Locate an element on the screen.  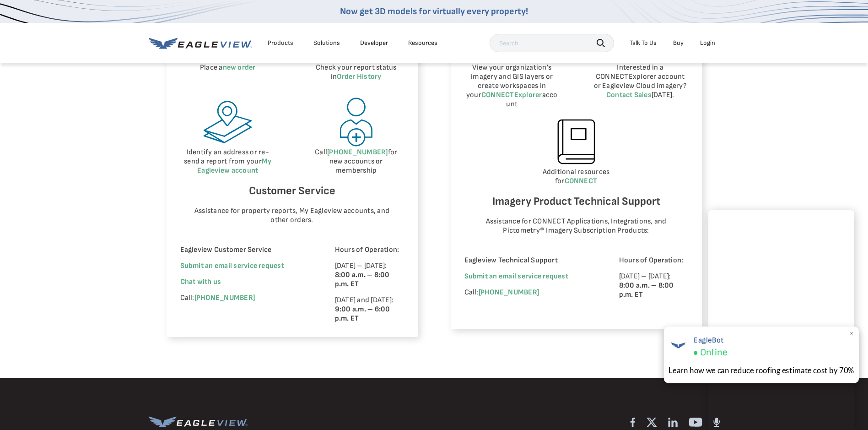
img: EagleBot is located at coordinates (678, 345).